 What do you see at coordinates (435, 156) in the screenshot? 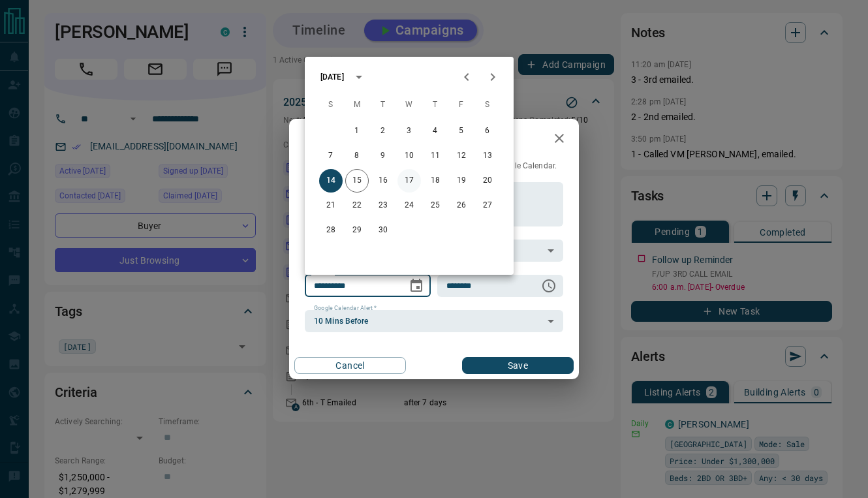
I see `button: 11` at bounding box center [435, 156].